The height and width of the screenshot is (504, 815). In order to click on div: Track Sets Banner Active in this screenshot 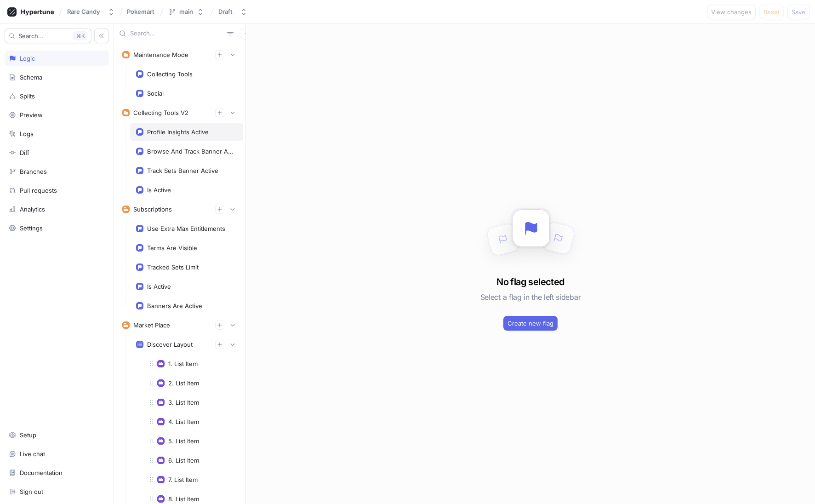, I will do `click(183, 171)`.